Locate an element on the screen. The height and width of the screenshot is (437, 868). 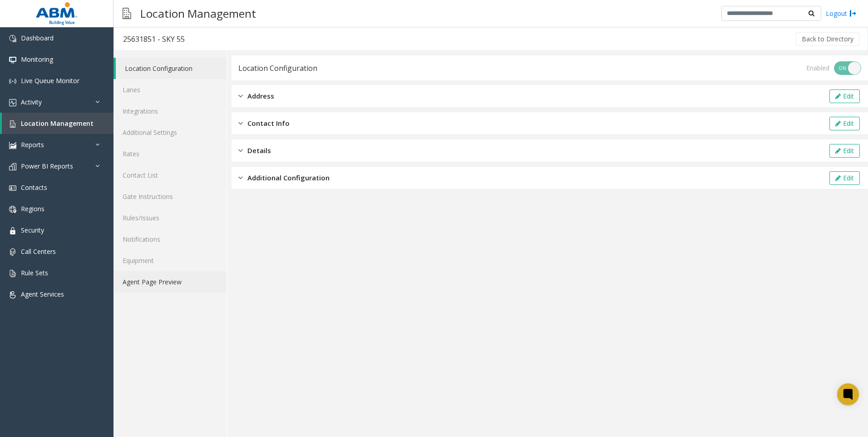
h3: Location Management is located at coordinates (198, 13).